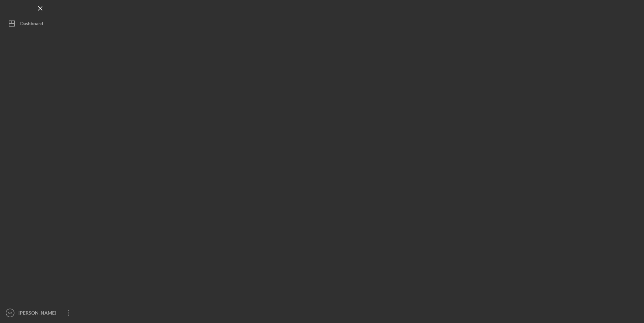 Image resolution: width=644 pixels, height=323 pixels. Describe the element at coordinates (40, 24) in the screenshot. I see `a: Dashboard` at that location.